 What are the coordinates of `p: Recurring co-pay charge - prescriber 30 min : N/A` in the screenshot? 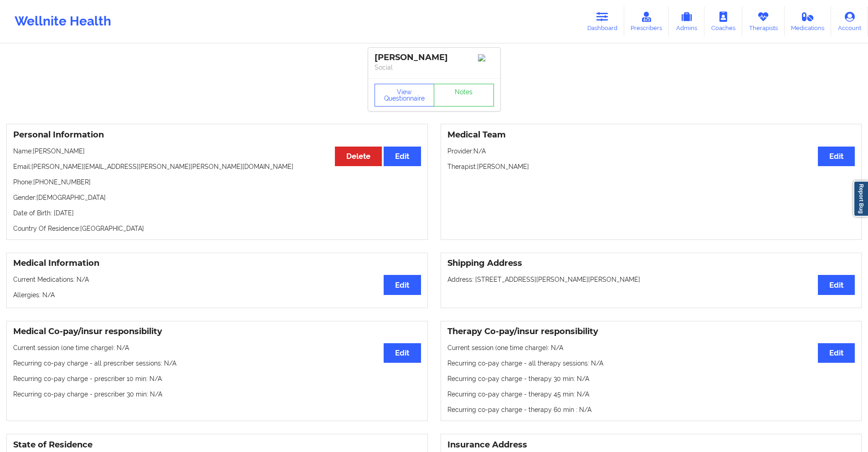 It's located at (217, 394).